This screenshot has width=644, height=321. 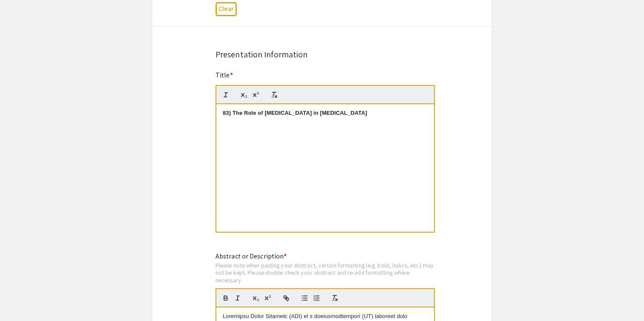 I want to click on mat-label: Title, so click(x=224, y=75).